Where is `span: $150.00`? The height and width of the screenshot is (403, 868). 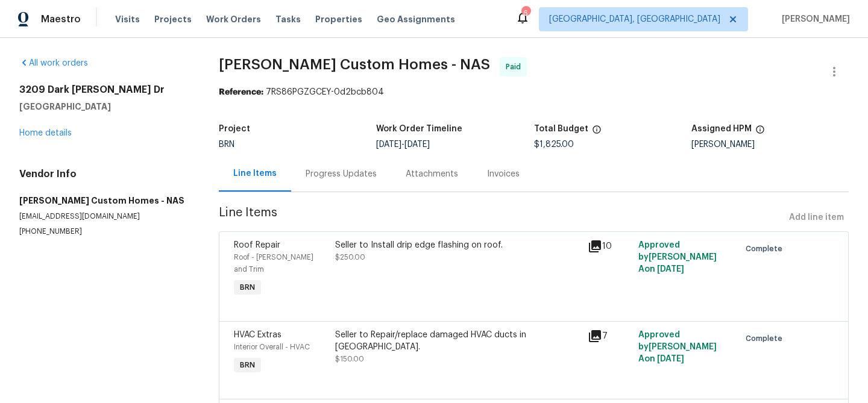
span: $150.00 is located at coordinates (350, 358).